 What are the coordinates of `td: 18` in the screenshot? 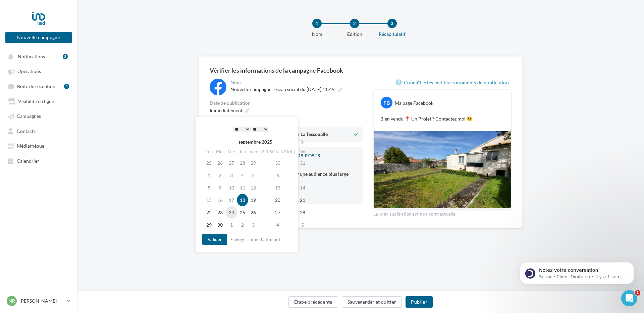 It's located at (242, 200).